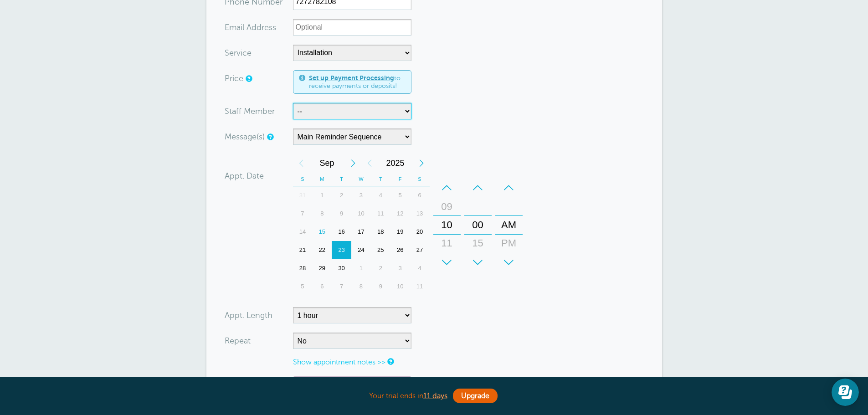  What do you see at coordinates (303, 269) in the screenshot?
I see `div: Sunday, September 28` at bounding box center [303, 269].